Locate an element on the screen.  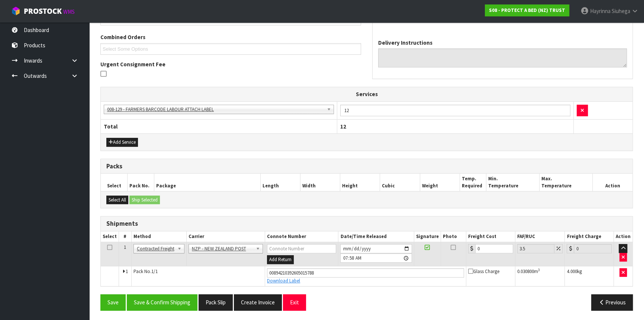
img: cube-alt.png is located at coordinates (15, 11).